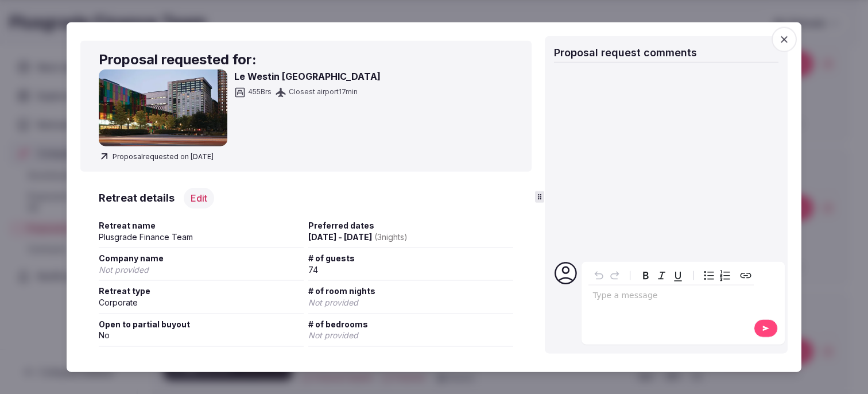 This screenshot has height=394, width=868. What do you see at coordinates (410, 258) in the screenshot?
I see `span: # of guests` at bounding box center [410, 258].